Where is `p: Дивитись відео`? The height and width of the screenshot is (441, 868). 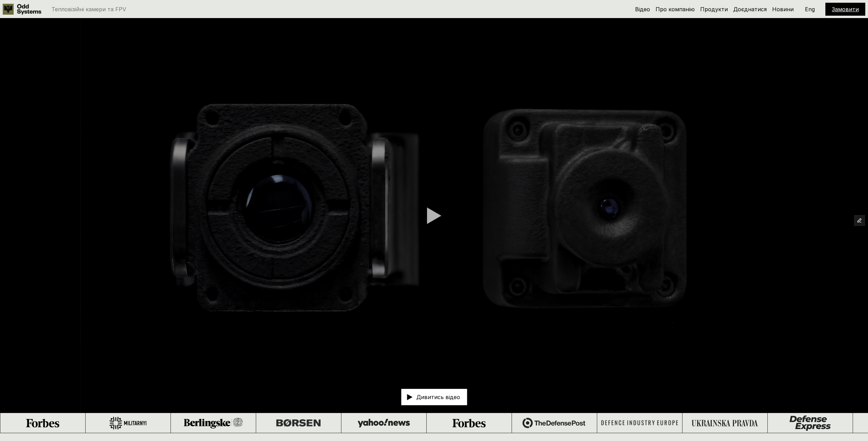
p: Дивитись відео is located at coordinates (438, 398).